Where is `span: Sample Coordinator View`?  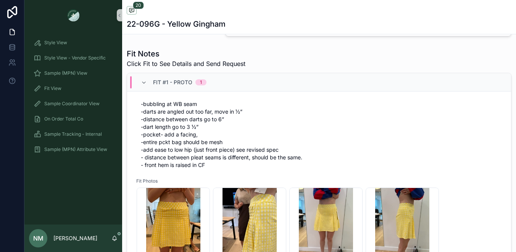
span: Sample Coordinator View is located at coordinates (72, 104).